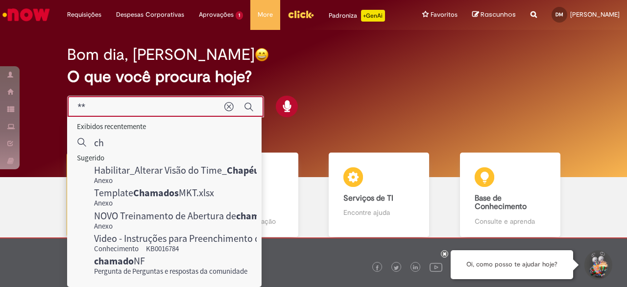 This screenshot has height=287, width=627. I want to click on img: logo_footer_twitter.png, so click(397, 268).